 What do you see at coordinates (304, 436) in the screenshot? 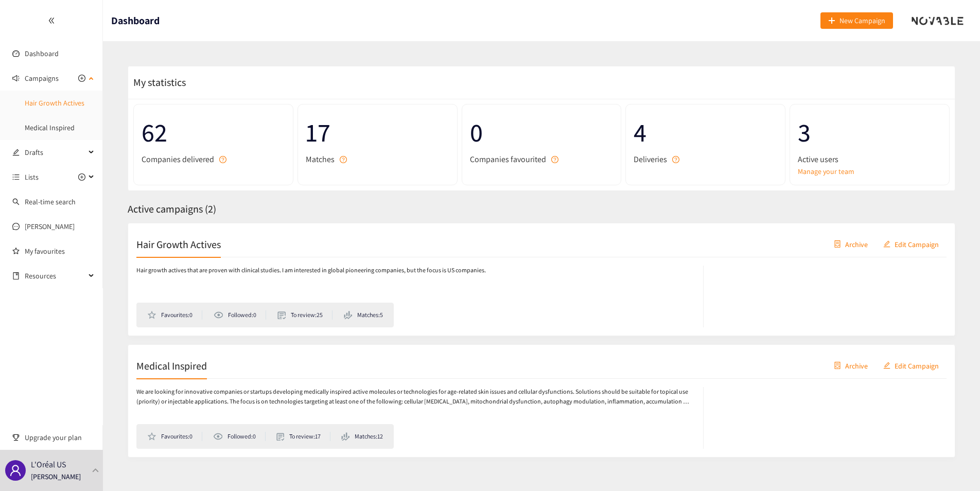
I see `li: To review: 17` at bounding box center [304, 436].